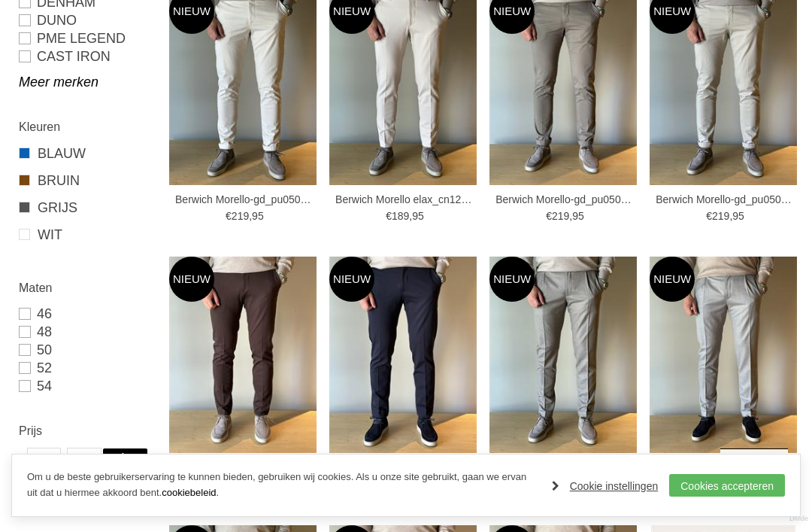 The image size is (812, 532). What do you see at coordinates (86, 332) in the screenshot?
I see `a: 48` at bounding box center [86, 332].